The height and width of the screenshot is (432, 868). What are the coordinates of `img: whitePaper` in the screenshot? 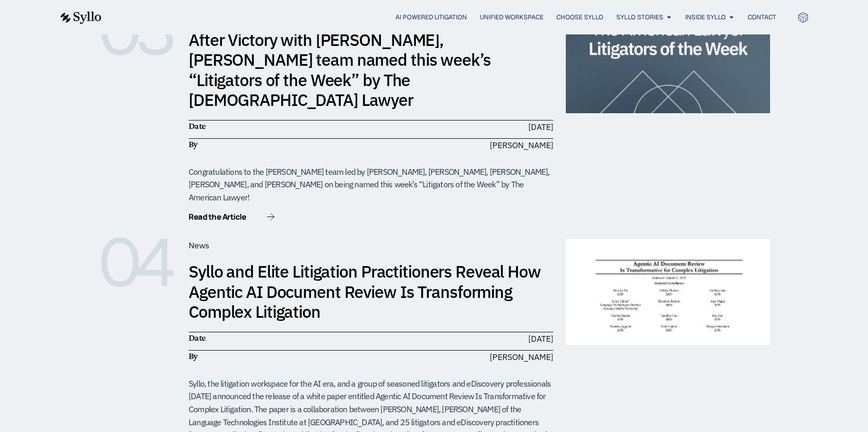 It's located at (668, 292).